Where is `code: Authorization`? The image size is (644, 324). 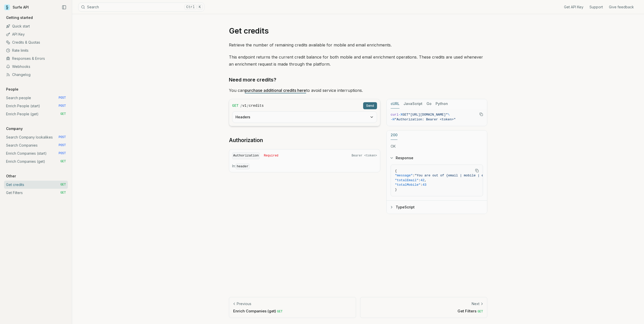 code: Authorization is located at coordinates (246, 156).